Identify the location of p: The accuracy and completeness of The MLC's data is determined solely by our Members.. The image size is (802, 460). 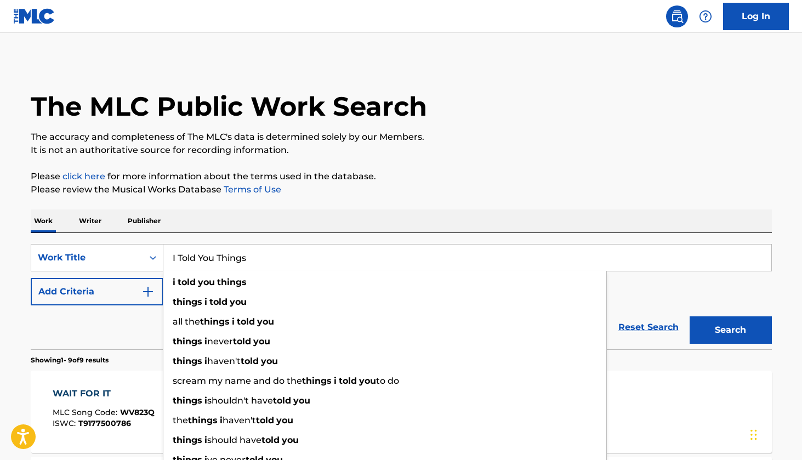
(401, 137).